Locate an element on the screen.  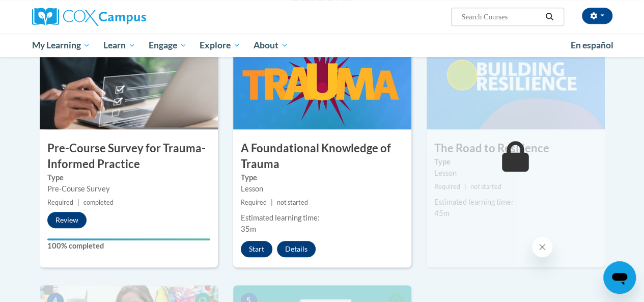
input: Search Courses is located at coordinates (501, 17).